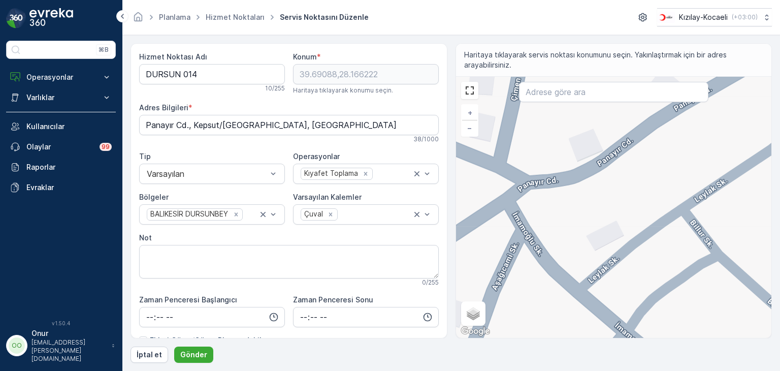 The height and width of the screenshot is (371, 780). What do you see at coordinates (149, 354) in the screenshot?
I see `p: İptal et` at bounding box center [149, 354].